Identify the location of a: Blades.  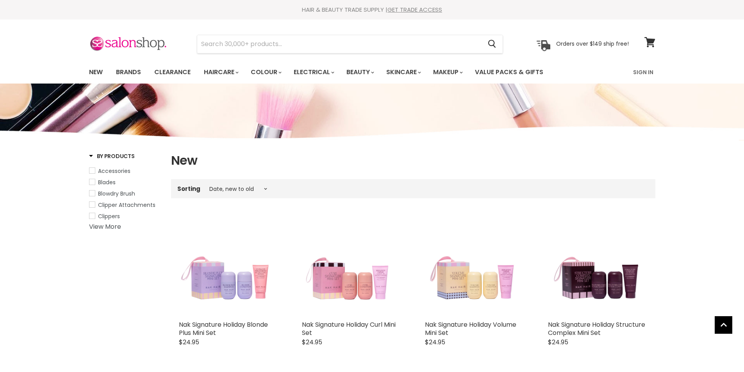
(125, 182).